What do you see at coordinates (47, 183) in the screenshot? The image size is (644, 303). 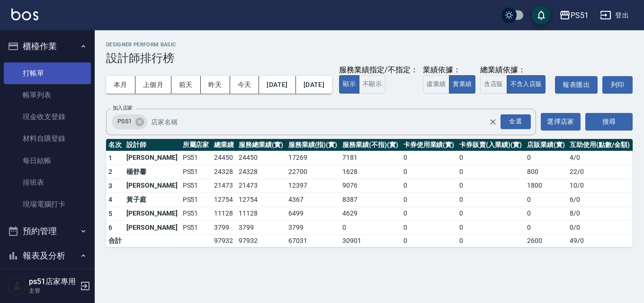 I see `a: 排班表` at bounding box center [47, 183].